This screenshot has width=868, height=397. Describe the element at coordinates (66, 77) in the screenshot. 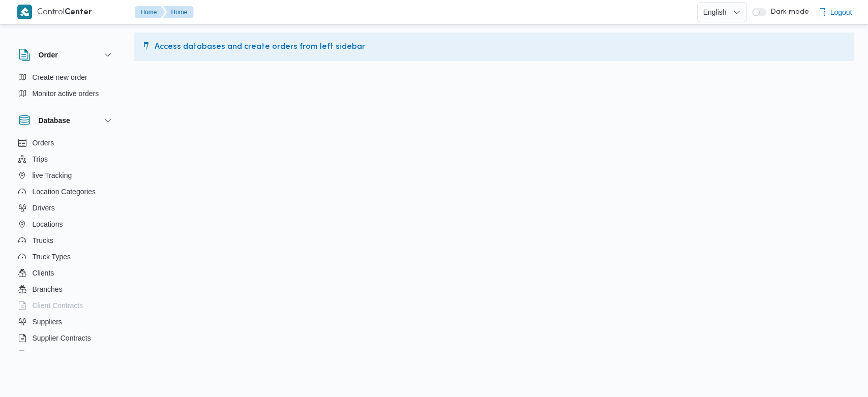

I see `button: Create new order` at that location.